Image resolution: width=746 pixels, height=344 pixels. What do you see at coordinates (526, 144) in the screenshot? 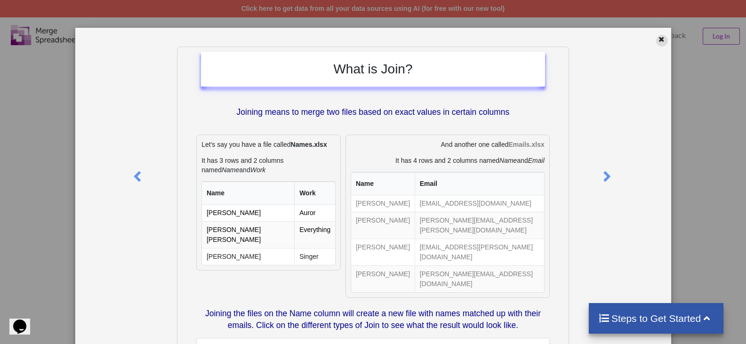
I see `b: Emails.xlsx` at bounding box center [526, 144].